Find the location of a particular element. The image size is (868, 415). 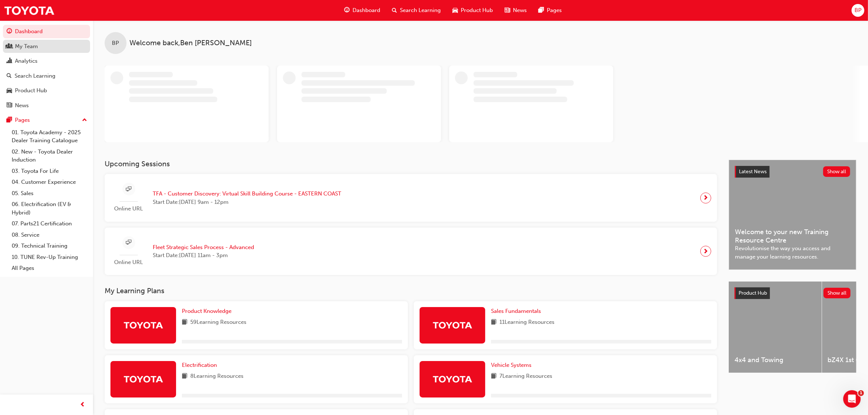

a: Latest NewsShow all is located at coordinates (792, 172).